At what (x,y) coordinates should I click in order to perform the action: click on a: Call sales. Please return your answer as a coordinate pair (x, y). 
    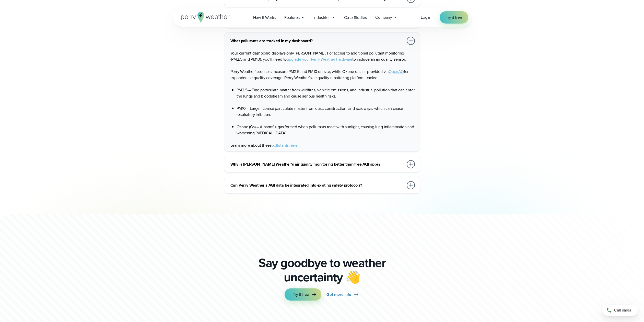
    Looking at the image, I should click on (620, 310).